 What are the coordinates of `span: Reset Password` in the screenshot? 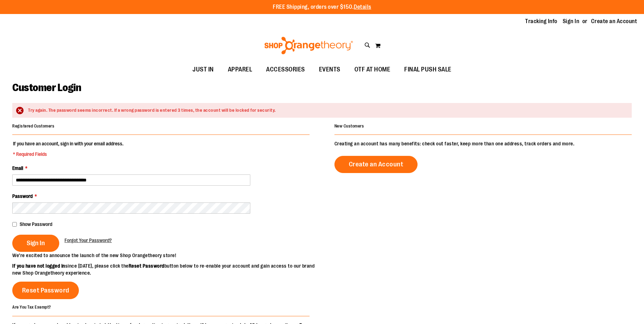 It's located at (45, 290).